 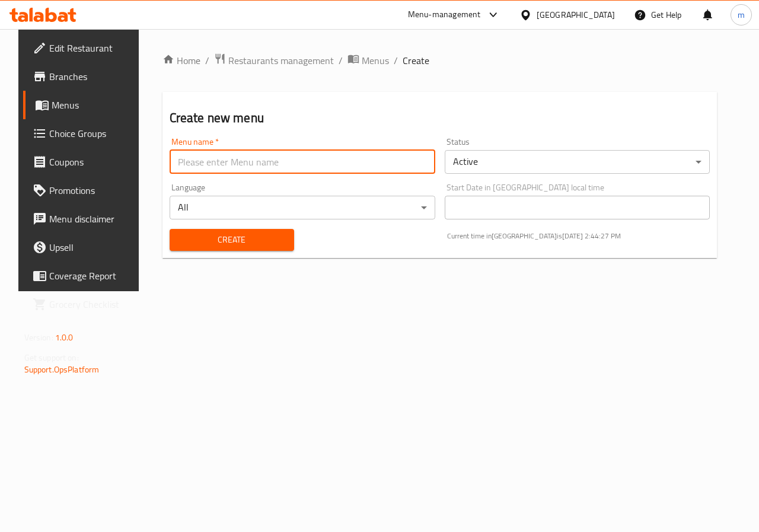 What do you see at coordinates (84, 218) in the screenshot?
I see `a: Menu disclaimer` at bounding box center [84, 218].